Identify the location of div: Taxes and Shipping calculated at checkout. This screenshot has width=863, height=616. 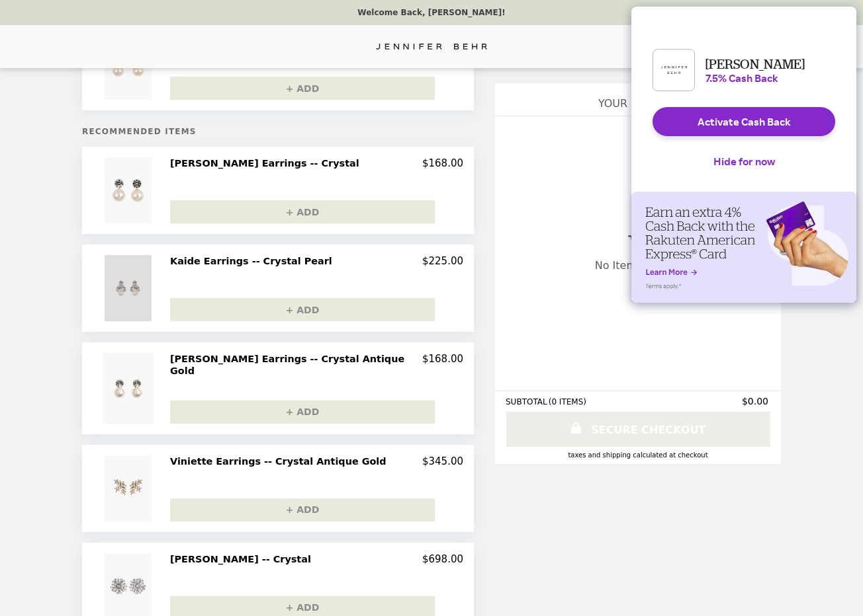
(638, 455).